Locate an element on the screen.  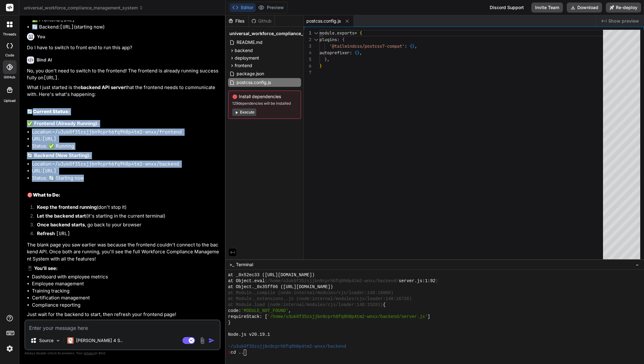
span: requireStack: [ is located at coordinates (248, 317).